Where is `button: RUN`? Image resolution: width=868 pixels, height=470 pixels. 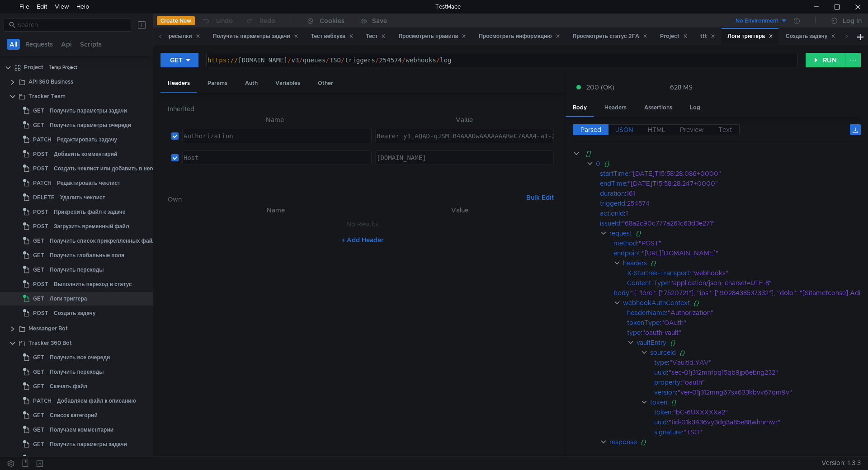
button: RUN is located at coordinates (825, 60).